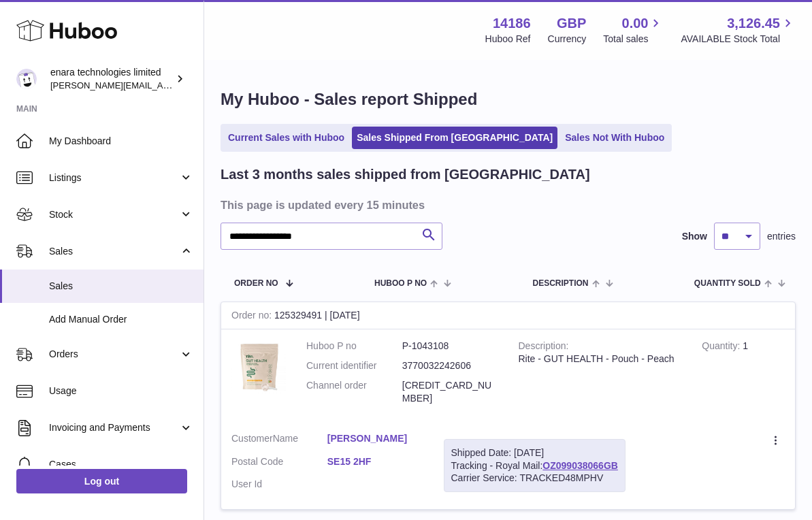 This screenshot has height=520, width=812. What do you see at coordinates (506, 205) in the screenshot?
I see `h3: This page is updated every 15 minutes` at bounding box center [506, 205].